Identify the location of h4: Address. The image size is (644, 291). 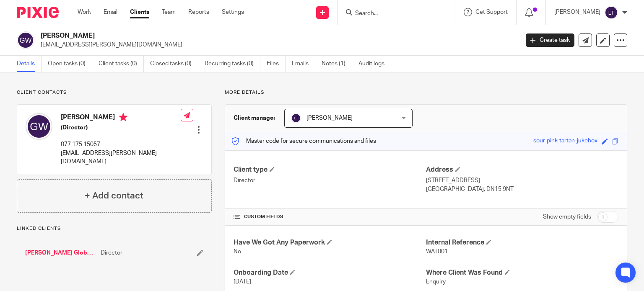
(522, 170).